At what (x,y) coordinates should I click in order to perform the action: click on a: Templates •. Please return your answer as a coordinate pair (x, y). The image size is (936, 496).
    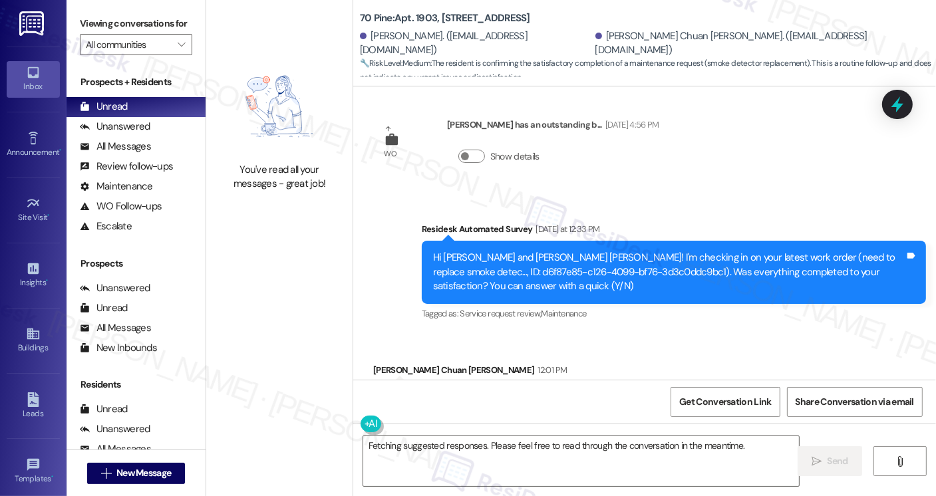
    Looking at the image, I should click on (33, 471).